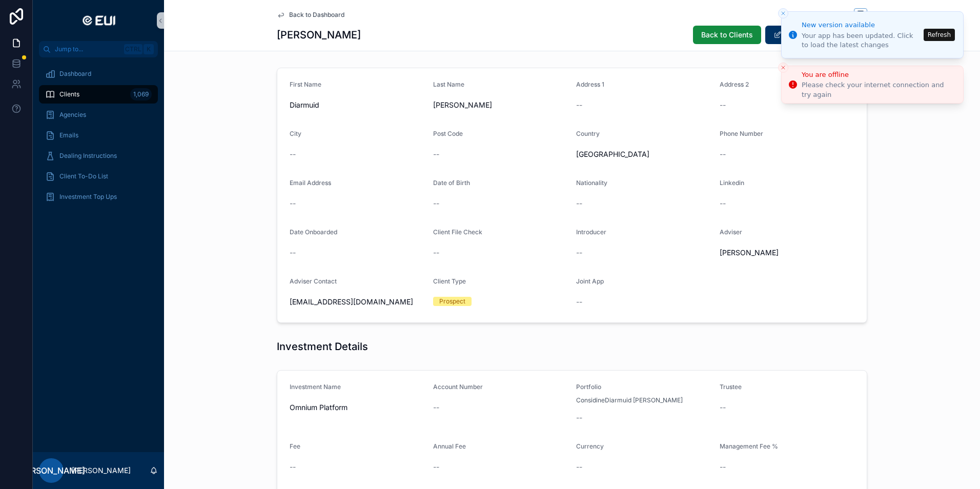 The width and height of the screenshot is (980, 489). Describe the element at coordinates (311, 15) in the screenshot. I see `a: Back to Dashboard` at that location.